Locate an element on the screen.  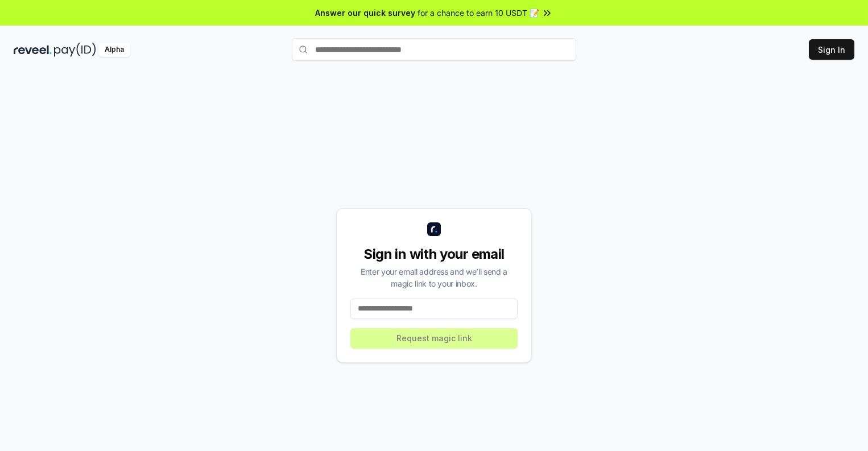
img: pay_id is located at coordinates (75, 50).